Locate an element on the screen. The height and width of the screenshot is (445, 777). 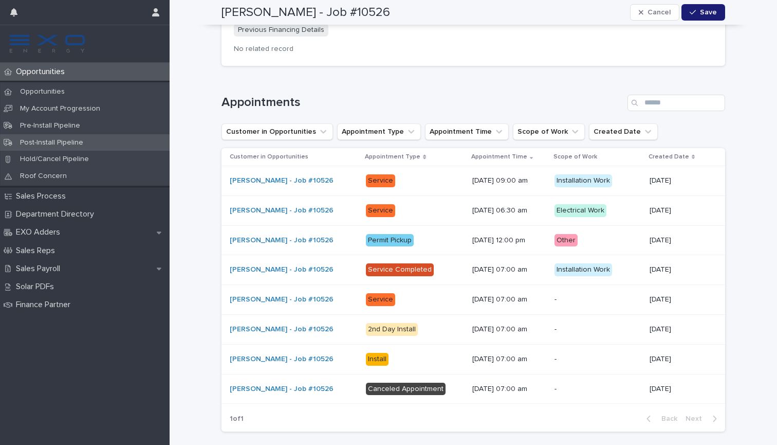
button: Created Date is located at coordinates (623, 132).